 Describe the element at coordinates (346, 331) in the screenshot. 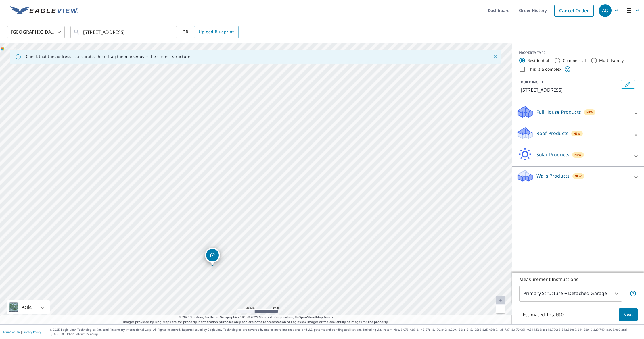

I see `p: © 2025 Eagle View Technologies, Inc. and Pictometry International Corp. All Rights Reserved. Repo...` at that location.